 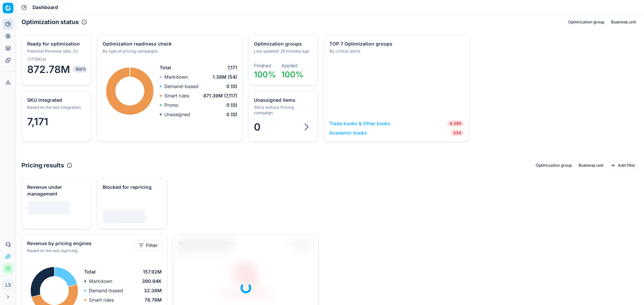 I want to click on span: Dashboard, so click(x=45, y=8).